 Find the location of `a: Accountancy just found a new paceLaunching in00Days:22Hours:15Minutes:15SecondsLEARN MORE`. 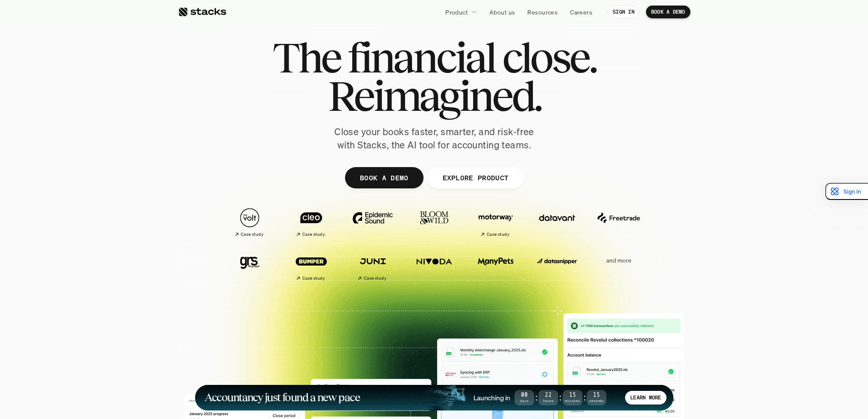

a: Accountancy just found a new paceLaunching in00Days:22Hours:15Minutes:15SecondsLEARN MORE is located at coordinates (434, 398).